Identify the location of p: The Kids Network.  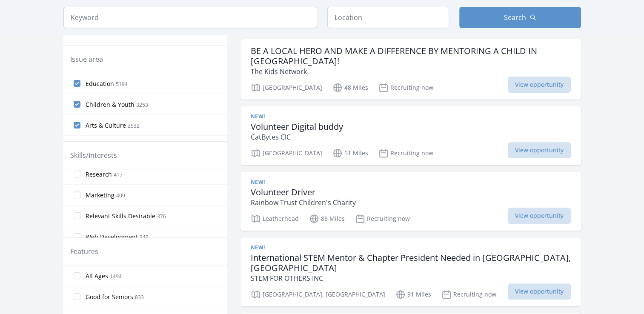
(411, 71).